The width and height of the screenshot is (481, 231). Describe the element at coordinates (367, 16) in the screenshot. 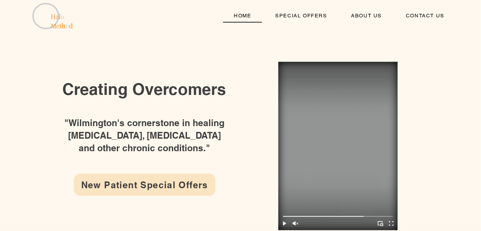

I see `a: ABOUT US` at that location.